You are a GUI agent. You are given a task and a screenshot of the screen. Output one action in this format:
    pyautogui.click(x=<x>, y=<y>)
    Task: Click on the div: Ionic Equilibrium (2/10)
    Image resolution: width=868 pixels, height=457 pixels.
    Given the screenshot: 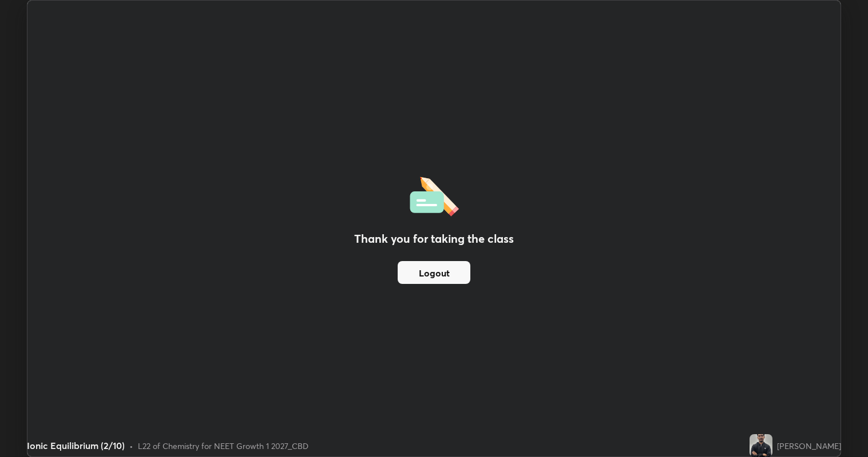 What is the action you would take?
    pyautogui.click(x=76, y=446)
    